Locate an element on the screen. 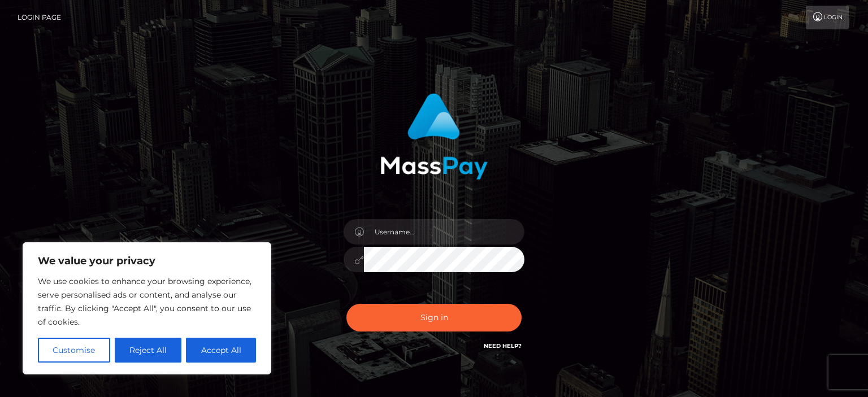 The height and width of the screenshot is (397, 868). p: We value your privacy is located at coordinates (147, 261).